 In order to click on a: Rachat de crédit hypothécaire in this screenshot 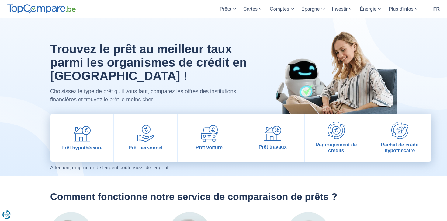, I will do `click(400, 137)`.